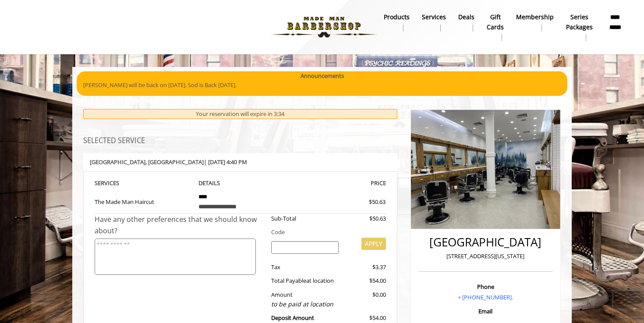 The image size is (644, 323). Describe the element at coordinates (466, 22) in the screenshot. I see `a: DealsDeals` at that location.